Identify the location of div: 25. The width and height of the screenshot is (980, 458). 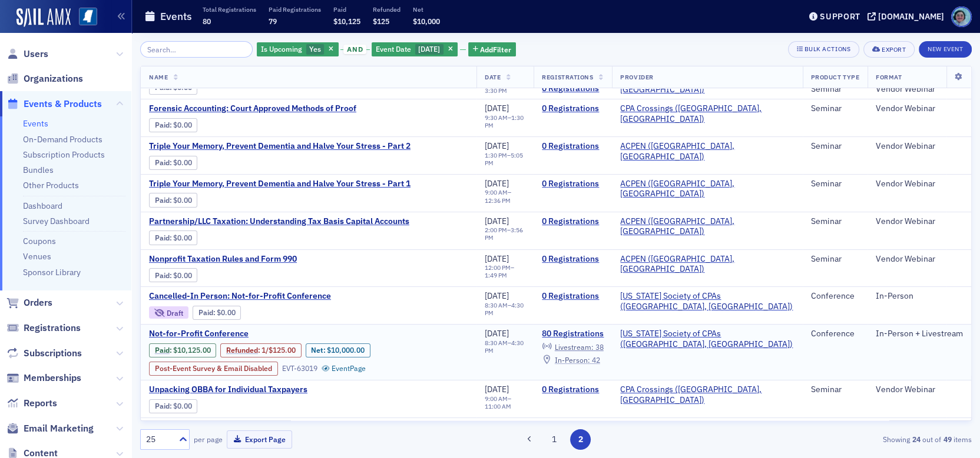
(159, 440).